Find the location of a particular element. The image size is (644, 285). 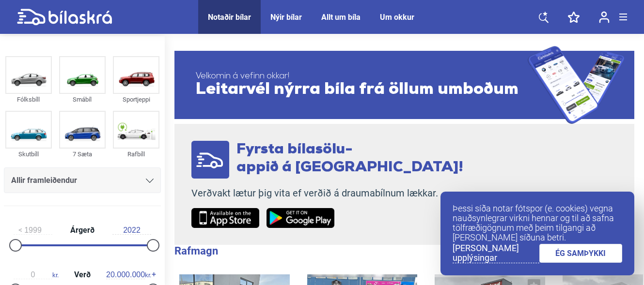

div: Fólksbíll is located at coordinates (28, 99).